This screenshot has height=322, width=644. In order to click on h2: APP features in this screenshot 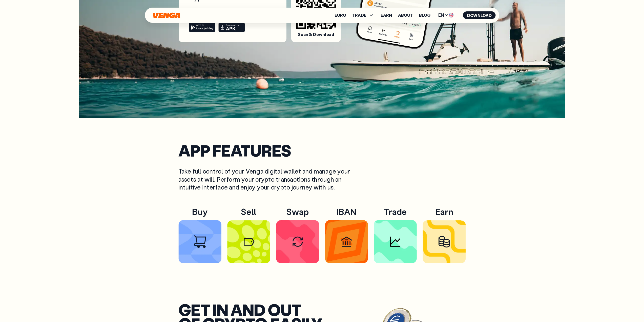, I will do `click(322, 150)`.